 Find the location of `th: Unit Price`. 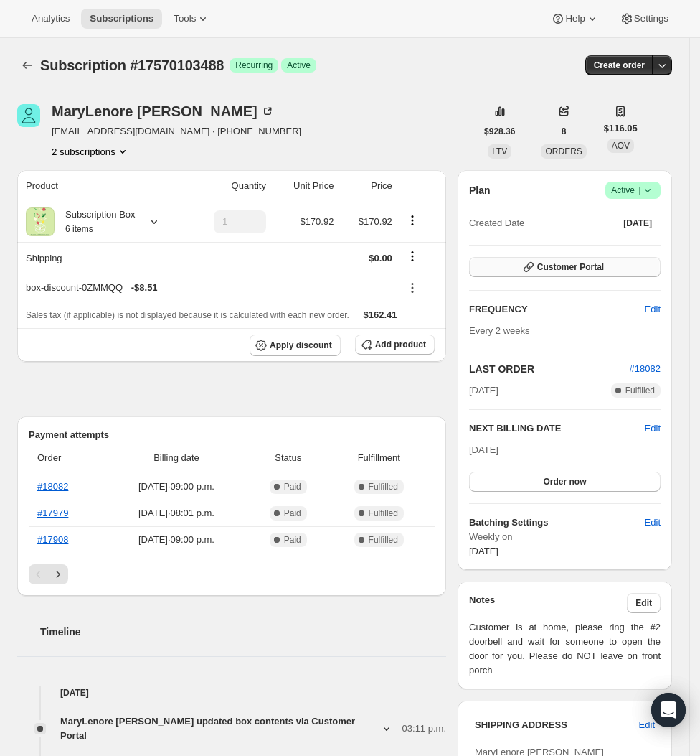

th: Unit Price is located at coordinates (304, 186).